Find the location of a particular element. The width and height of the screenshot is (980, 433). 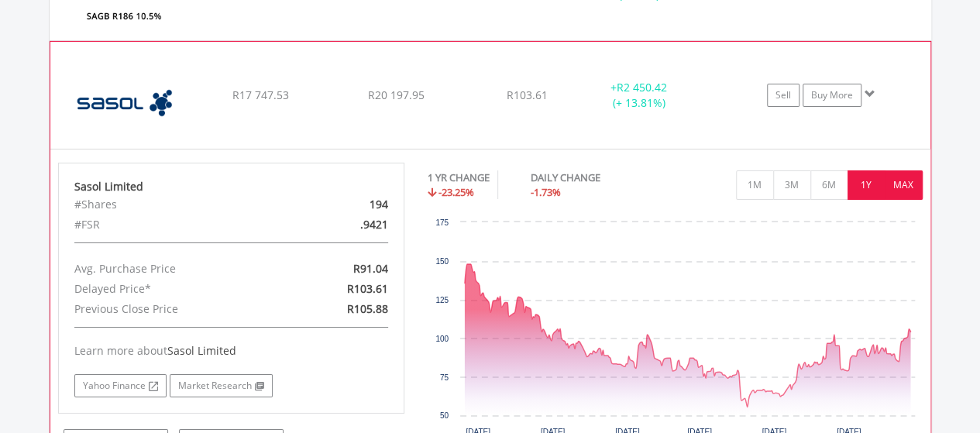

span: -23.25% is located at coordinates (457, 192).